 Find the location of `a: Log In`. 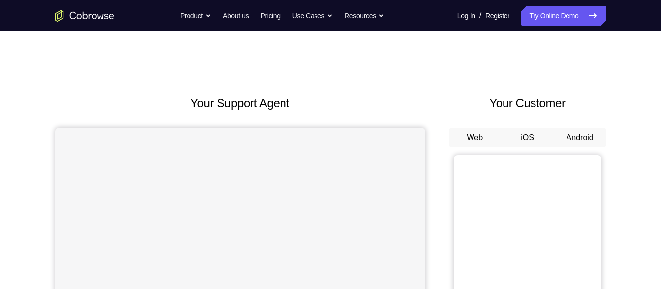

a: Log In is located at coordinates (466, 16).